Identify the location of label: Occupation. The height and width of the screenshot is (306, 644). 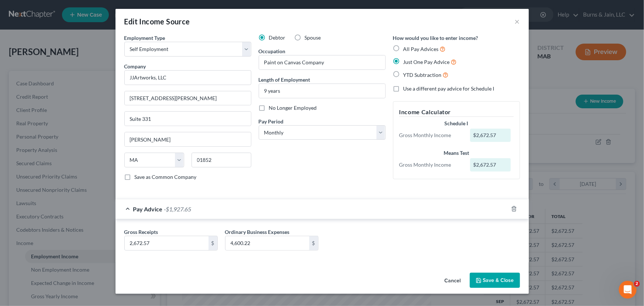
(272, 51).